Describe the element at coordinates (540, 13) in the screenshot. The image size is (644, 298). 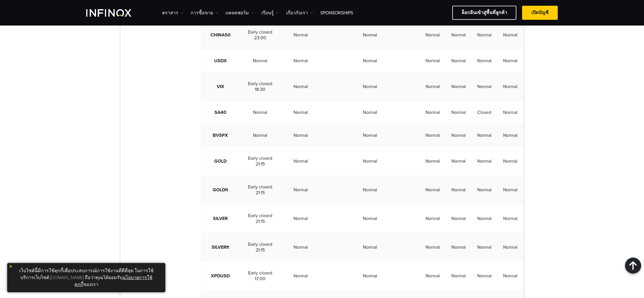
I see `a: เปิดบัญชี` at that location.